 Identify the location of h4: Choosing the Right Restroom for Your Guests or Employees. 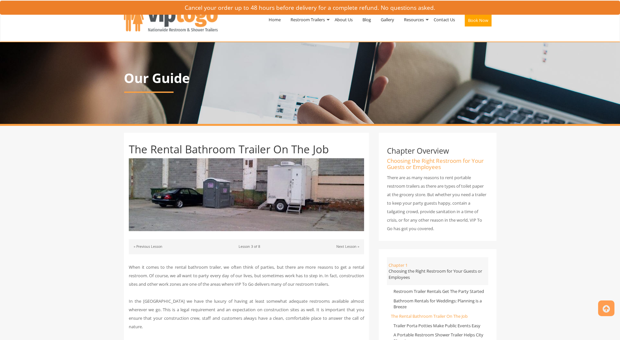
(438, 164).